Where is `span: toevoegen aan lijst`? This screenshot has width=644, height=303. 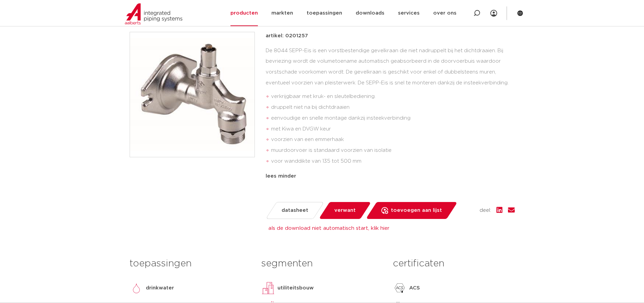 span: toevoegen aan lijst is located at coordinates (416, 211).